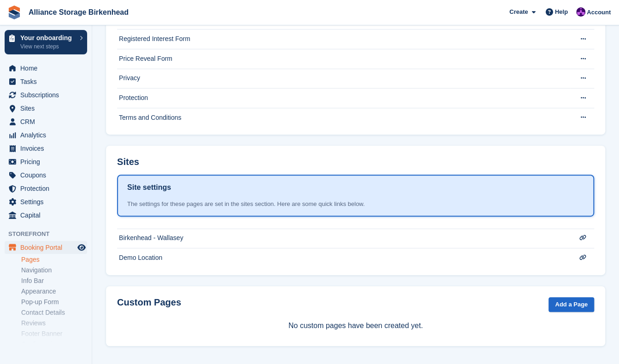 The width and height of the screenshot is (619, 364). I want to click on span: Sites, so click(48, 108).